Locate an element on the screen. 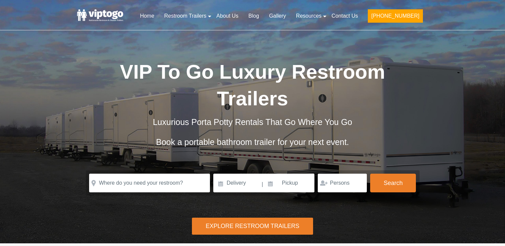 The height and width of the screenshot is (246, 505). a: Blog is located at coordinates (254, 16).